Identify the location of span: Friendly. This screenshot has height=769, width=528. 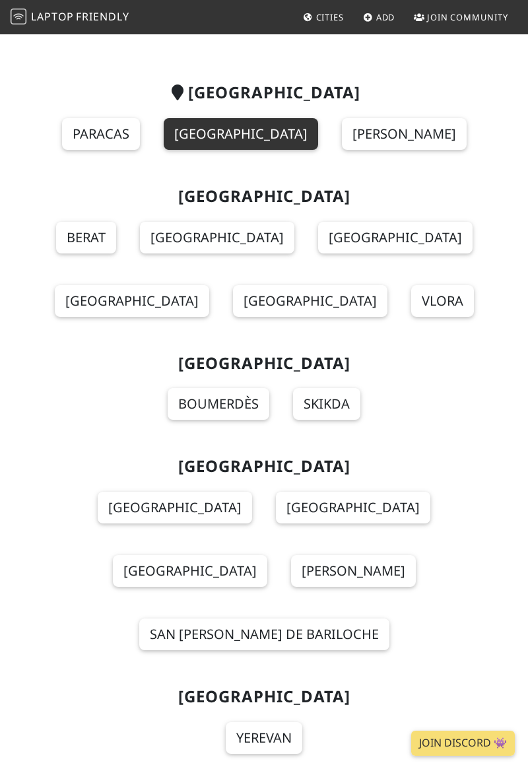
(102, 16).